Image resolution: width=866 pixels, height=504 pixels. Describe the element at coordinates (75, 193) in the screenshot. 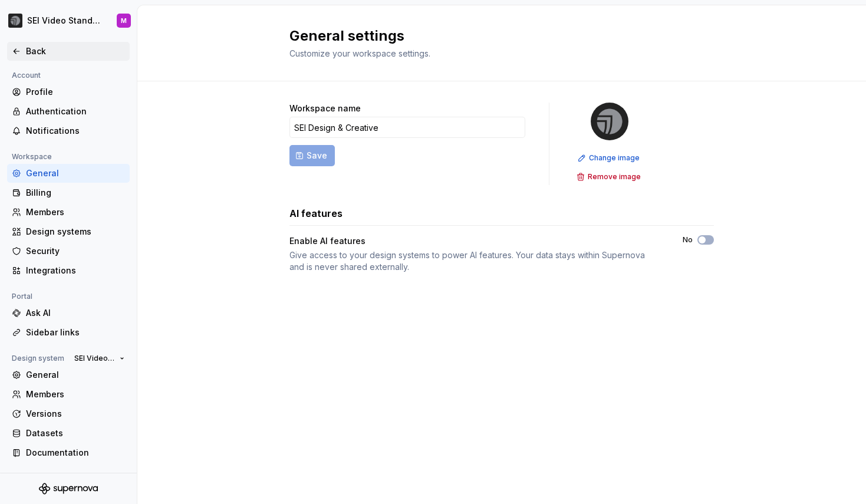

I see `div: Billing` at that location.